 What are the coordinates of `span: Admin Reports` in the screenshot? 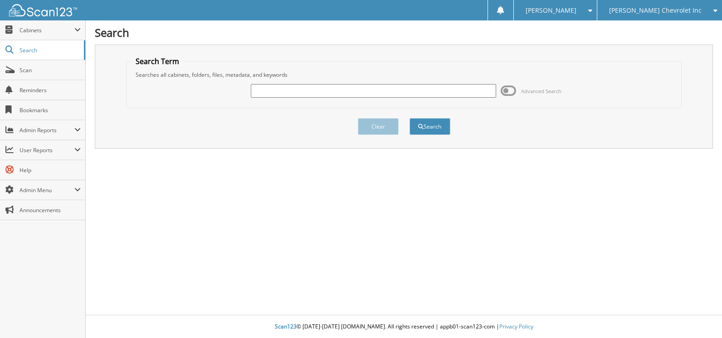 It's located at (47, 130).